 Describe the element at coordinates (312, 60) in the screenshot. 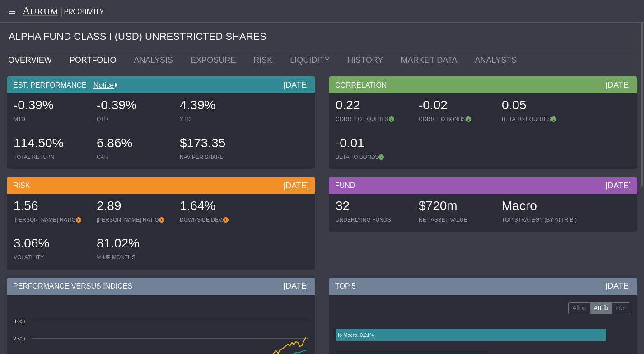

I see `a: LIQUIDITY` at that location.